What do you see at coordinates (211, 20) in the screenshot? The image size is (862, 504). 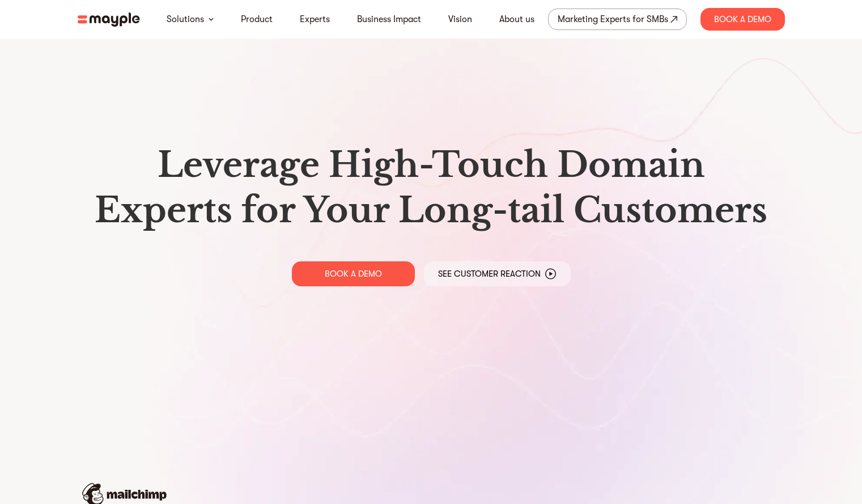 I see `img: arrow-down` at bounding box center [211, 20].